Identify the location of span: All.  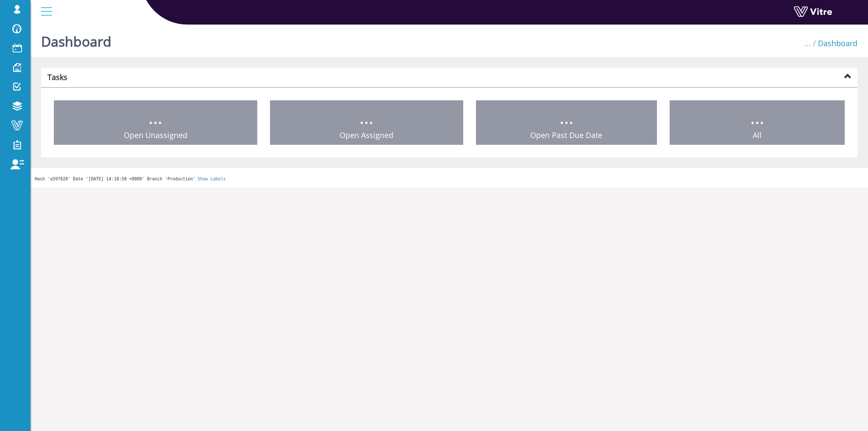
(756, 135).